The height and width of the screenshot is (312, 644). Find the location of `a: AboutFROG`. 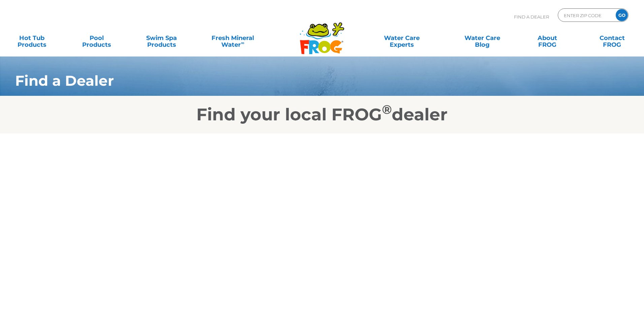

a: AboutFROG is located at coordinates (547, 38).